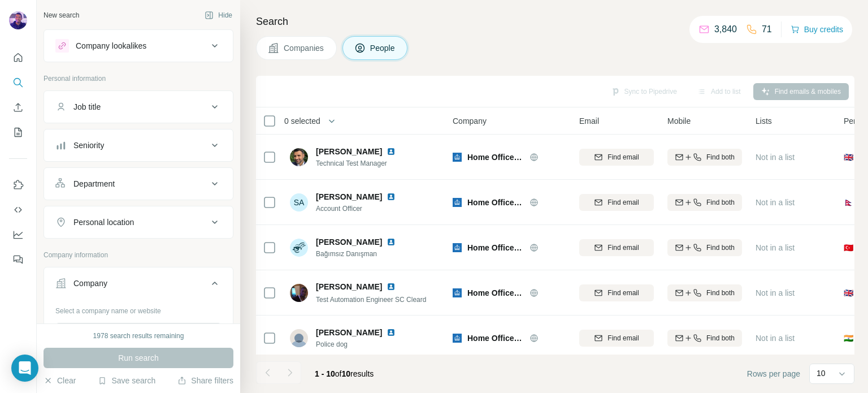 This screenshot has height=393, width=868. Describe the element at coordinates (363, 209) in the screenshot. I see `span: Account Officer` at that location.